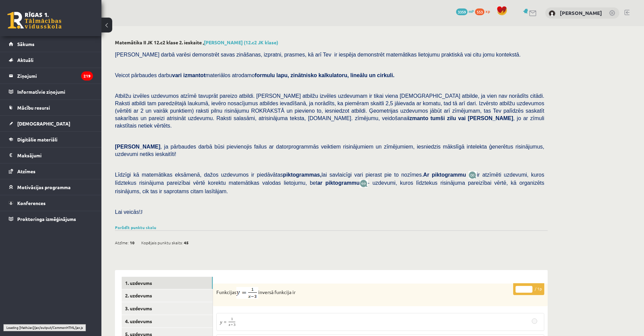  Describe the element at coordinates (51, 171) in the screenshot. I see `a: Atzīmes` at that location.